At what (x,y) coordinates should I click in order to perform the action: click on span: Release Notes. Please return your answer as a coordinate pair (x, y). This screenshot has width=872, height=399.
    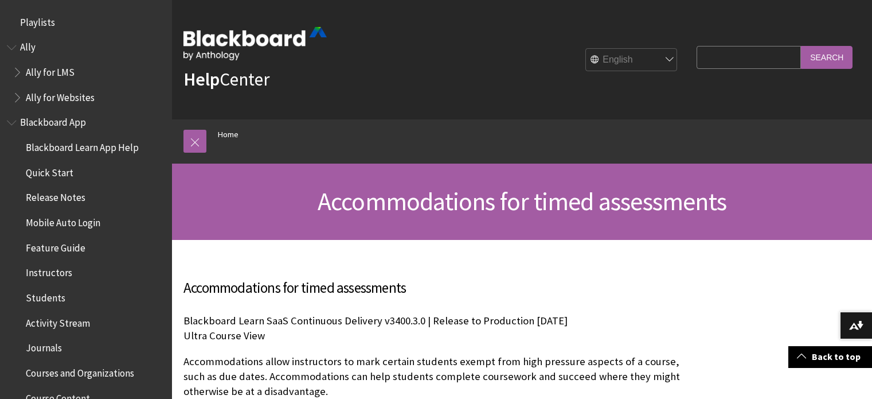
    Looking at the image, I should click on (56, 196).